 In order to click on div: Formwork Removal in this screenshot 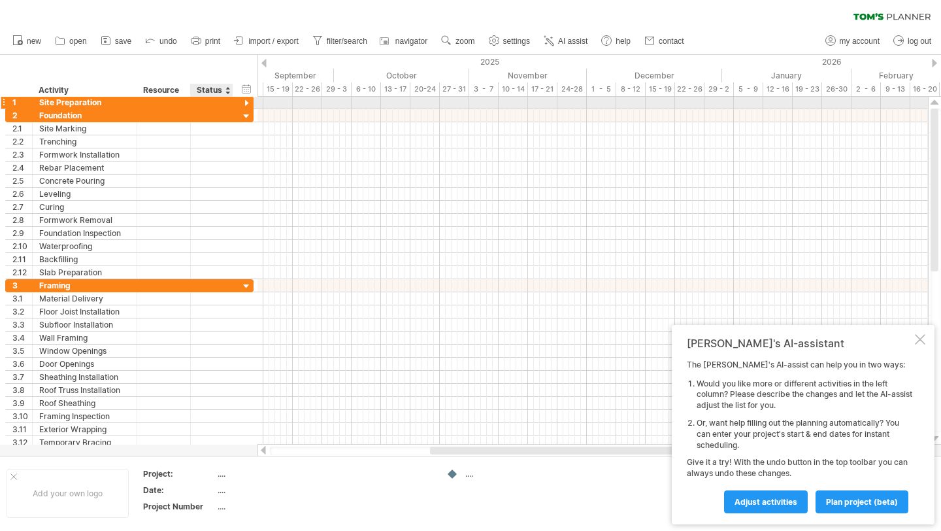, I will do `click(84, 220)`.